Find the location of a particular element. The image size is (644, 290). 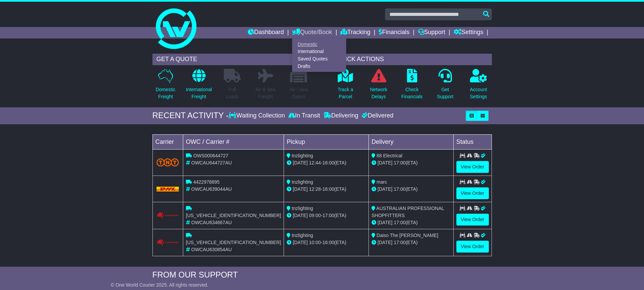

a: AccountSettings is located at coordinates (478, 86).